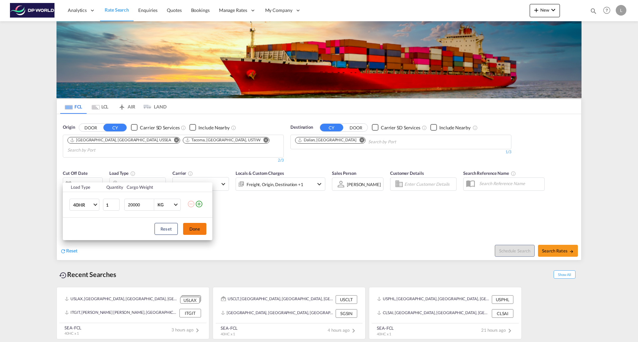  What do you see at coordinates (113, 187) in the screenshot?
I see `th: Quantity` at bounding box center [113, 187].